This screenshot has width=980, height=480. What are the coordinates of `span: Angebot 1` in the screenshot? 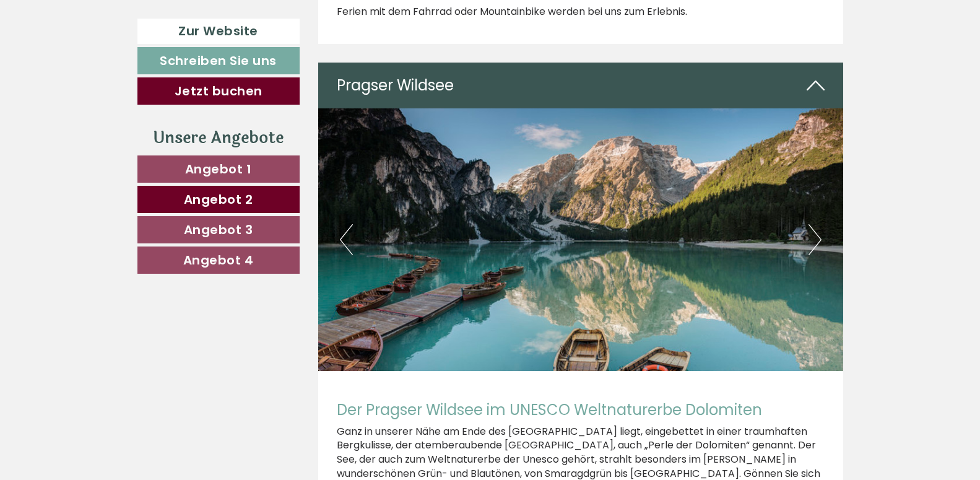 It's located at (218, 169).